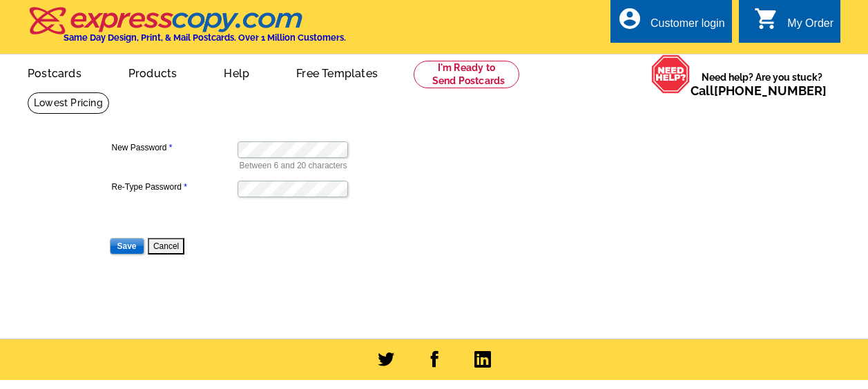 The height and width of the screenshot is (389, 868). What do you see at coordinates (174, 147) in the screenshot?
I see `label: New Password` at bounding box center [174, 147].